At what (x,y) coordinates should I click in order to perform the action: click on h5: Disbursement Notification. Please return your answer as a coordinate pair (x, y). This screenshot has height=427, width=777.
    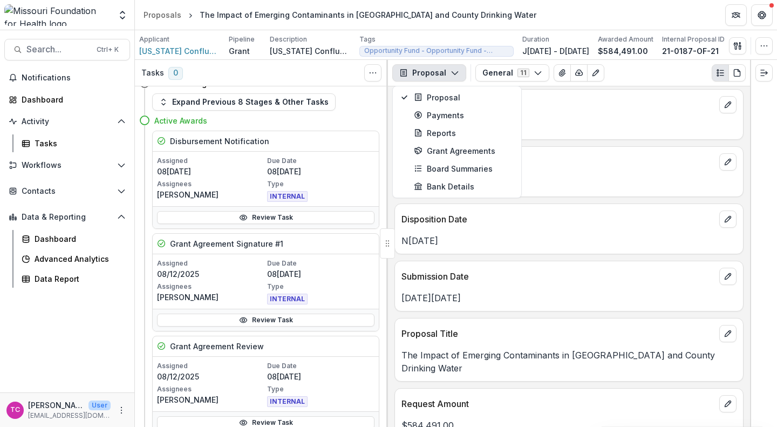
    Looking at the image, I should click on (220, 141).